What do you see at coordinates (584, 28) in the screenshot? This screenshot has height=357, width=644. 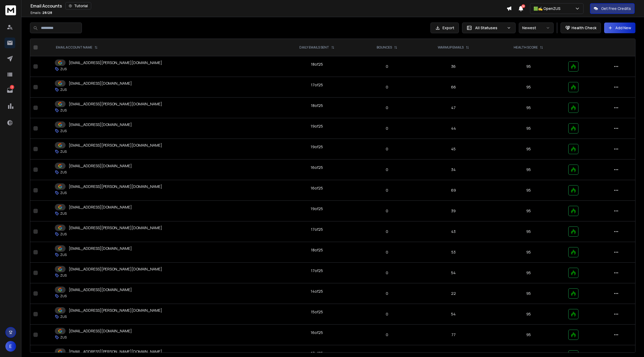 I see `p: Health Check` at bounding box center [584, 28].